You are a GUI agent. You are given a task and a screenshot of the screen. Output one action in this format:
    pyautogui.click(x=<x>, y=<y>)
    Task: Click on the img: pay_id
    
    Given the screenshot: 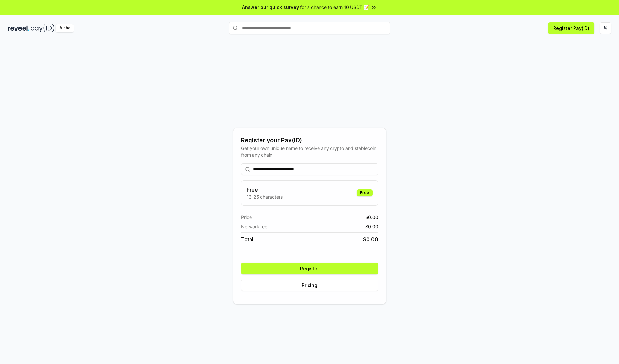 What is the action you would take?
    pyautogui.click(x=42, y=28)
    